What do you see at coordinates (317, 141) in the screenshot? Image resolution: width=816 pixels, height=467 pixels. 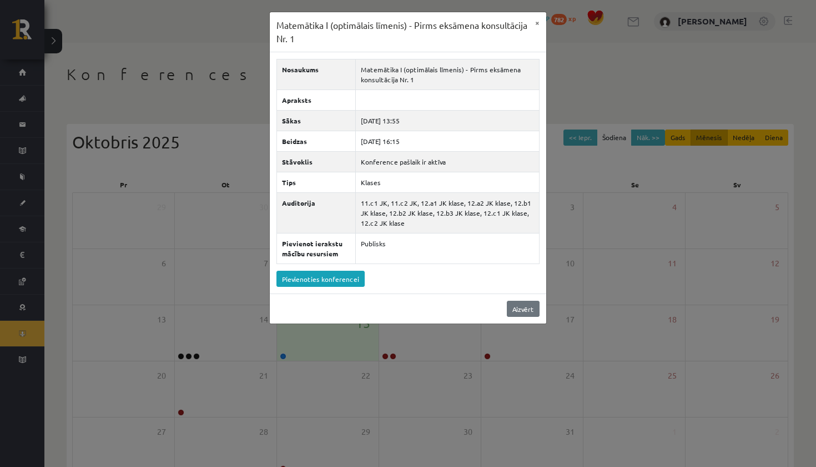 I see `th: Beidzas` at bounding box center [317, 141].